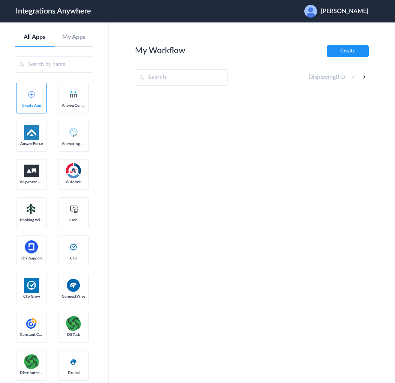 Image resolution: width=395 pixels, height=383 pixels. What do you see at coordinates (73, 220) in the screenshot?
I see `span: Cash` at bounding box center [73, 220].